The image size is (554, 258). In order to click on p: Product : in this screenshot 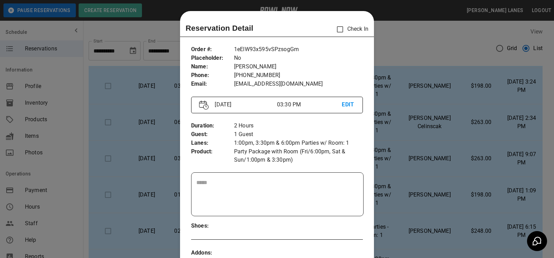, I will do `click(212, 152)`.